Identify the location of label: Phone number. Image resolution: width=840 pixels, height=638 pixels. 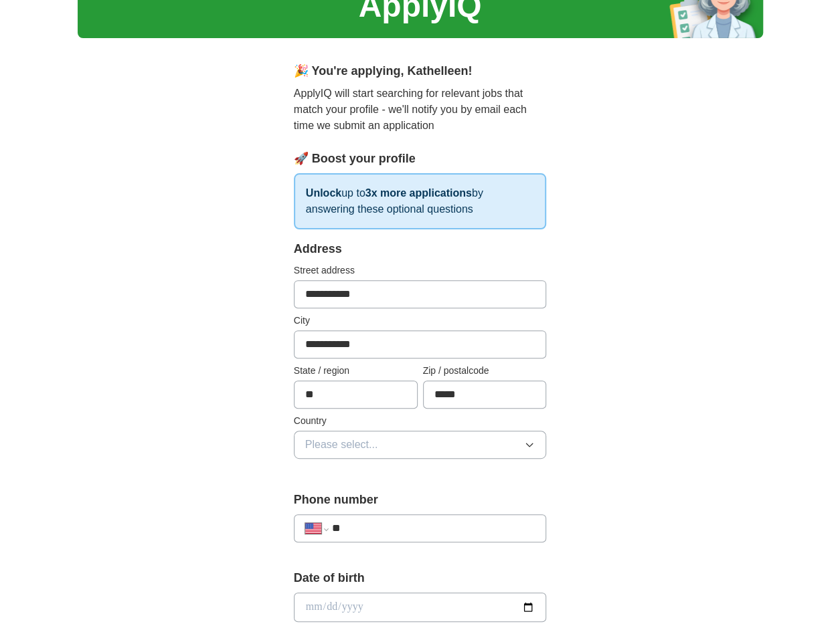
(420, 500).